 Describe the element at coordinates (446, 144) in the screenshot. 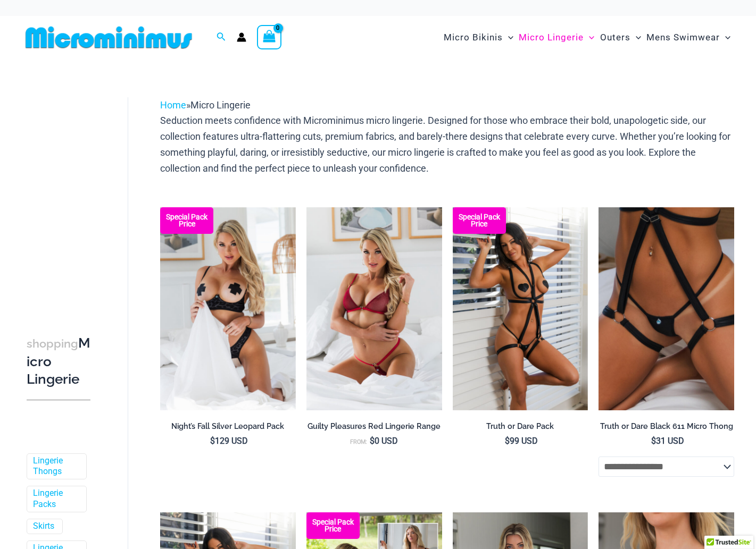

I see `p: Seduction meets confidence with Microminimus micro lingerie. Designed for those who embrace their...` at that location.